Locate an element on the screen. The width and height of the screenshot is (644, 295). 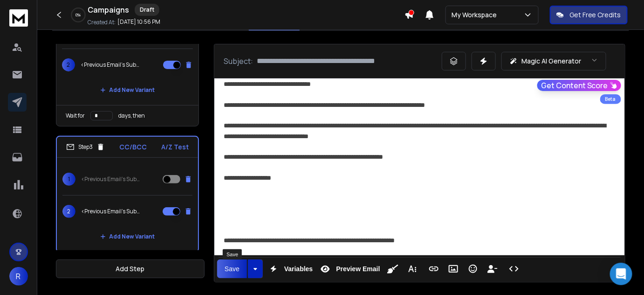
button: Insert Image (Ctrl+P) is located at coordinates (453, 269).